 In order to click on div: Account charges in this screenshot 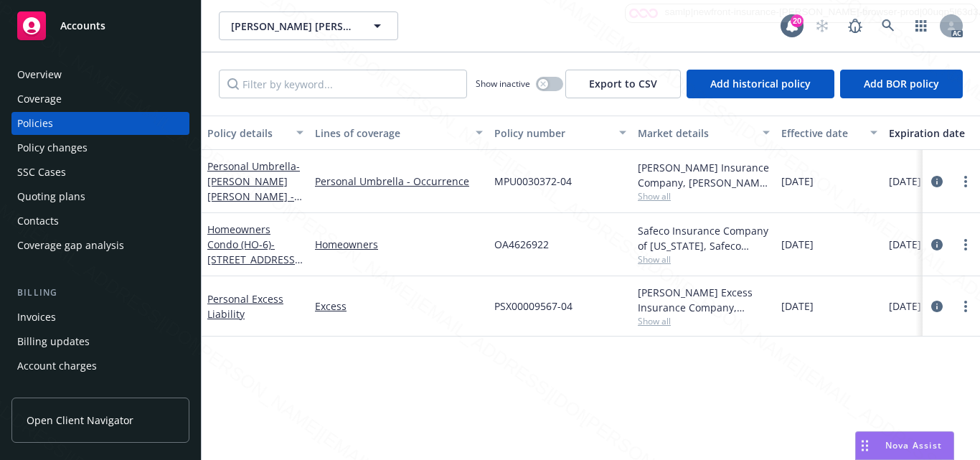, I will do `click(57, 366)`.